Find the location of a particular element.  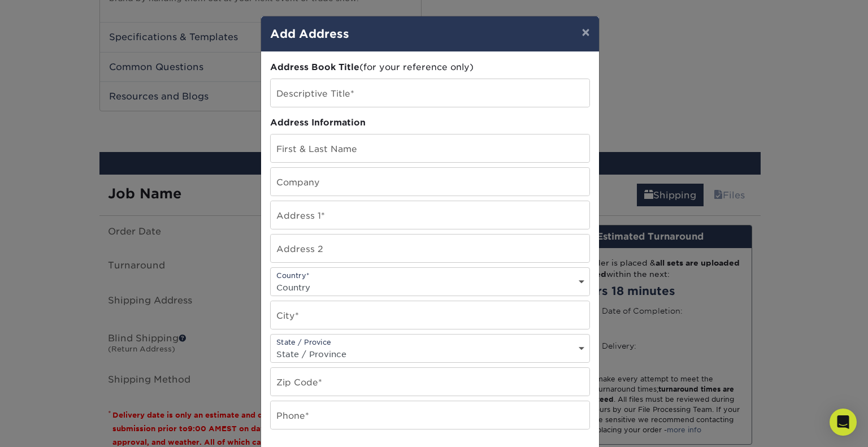

div: Open Intercom Messenger is located at coordinates (843, 422).